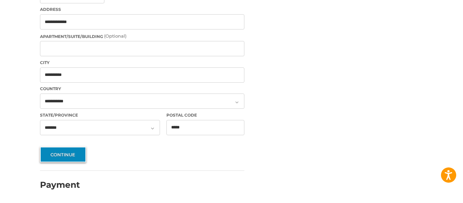  I want to click on label: City, so click(142, 63).